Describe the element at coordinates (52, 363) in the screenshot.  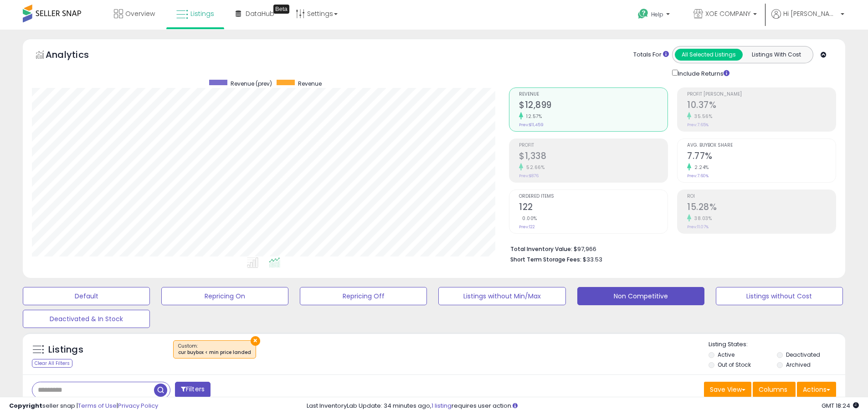
I see `div: Clear All Filters` at that location.